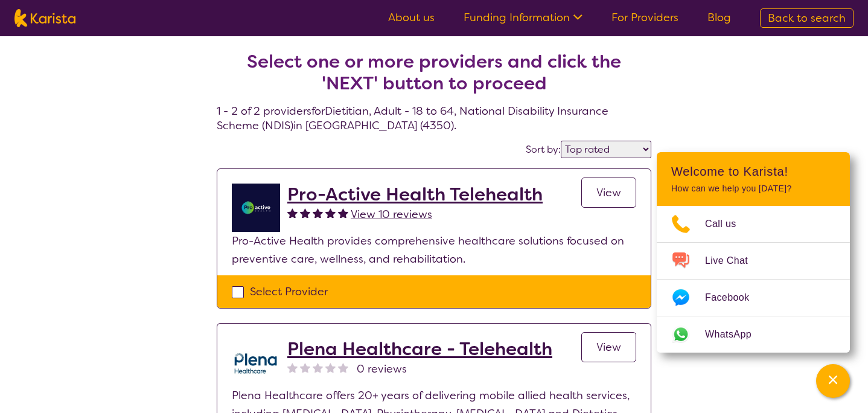  I want to click on span: Live Chat, so click(733, 261).